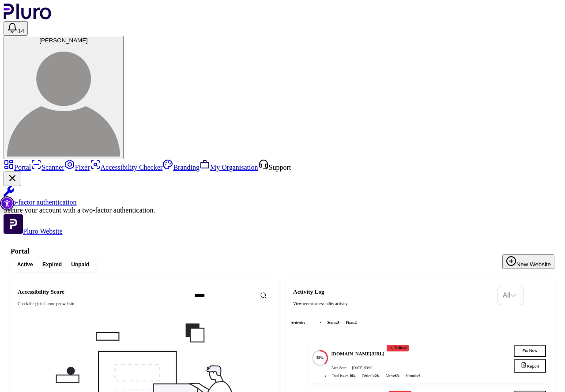  What do you see at coordinates (21, 31) in the screenshot?
I see `span: 14` at bounding box center [21, 31].